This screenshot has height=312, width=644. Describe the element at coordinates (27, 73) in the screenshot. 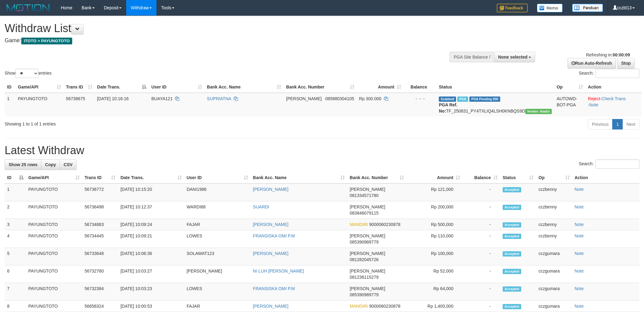

I see `select: Showentries` at that location.